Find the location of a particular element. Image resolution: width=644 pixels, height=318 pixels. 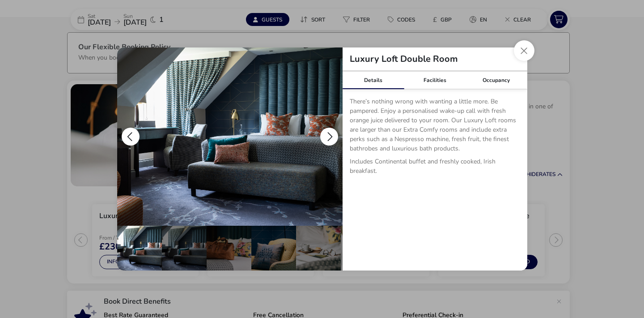

div: Occupancy is located at coordinates (496, 80).